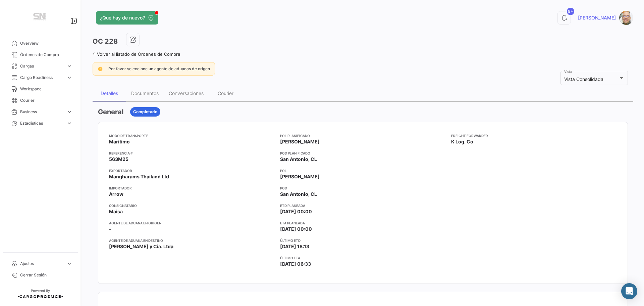  I want to click on div: Documentos, so click(145, 93).